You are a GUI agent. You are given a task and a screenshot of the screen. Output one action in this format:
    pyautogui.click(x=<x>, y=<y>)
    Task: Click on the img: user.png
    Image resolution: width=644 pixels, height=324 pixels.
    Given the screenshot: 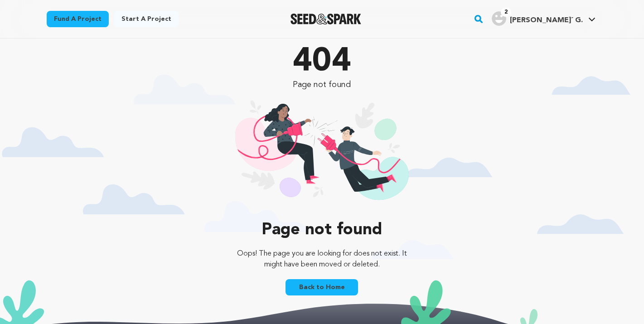 What is the action you would take?
    pyautogui.click(x=499, y=19)
    